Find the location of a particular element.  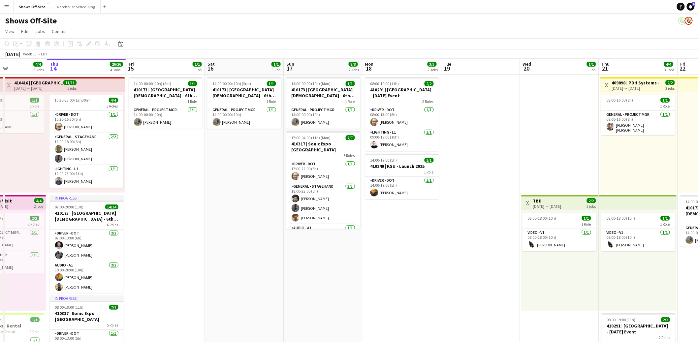

span: Week 33 is located at coordinates (30, 54).